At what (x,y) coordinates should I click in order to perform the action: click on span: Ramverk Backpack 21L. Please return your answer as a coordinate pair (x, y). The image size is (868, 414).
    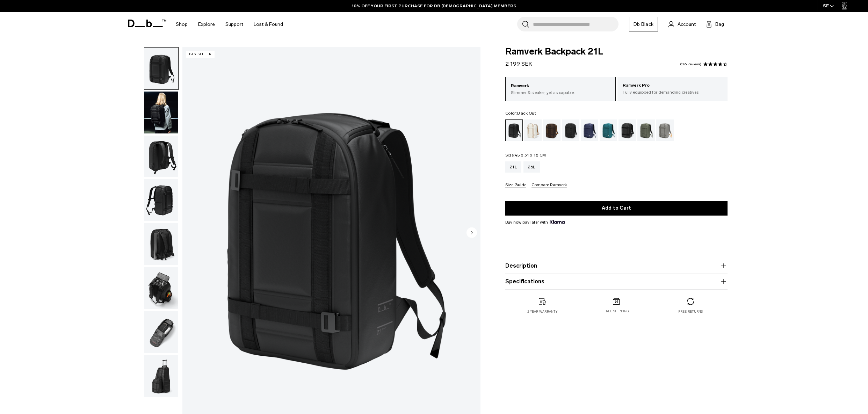
    Looking at the image, I should click on (616, 52).